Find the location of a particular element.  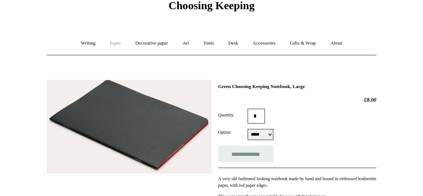

p: A very old fashioned looking notebook made by hand and bound in embossed leatherette paper, with ... is located at coordinates (297, 182).